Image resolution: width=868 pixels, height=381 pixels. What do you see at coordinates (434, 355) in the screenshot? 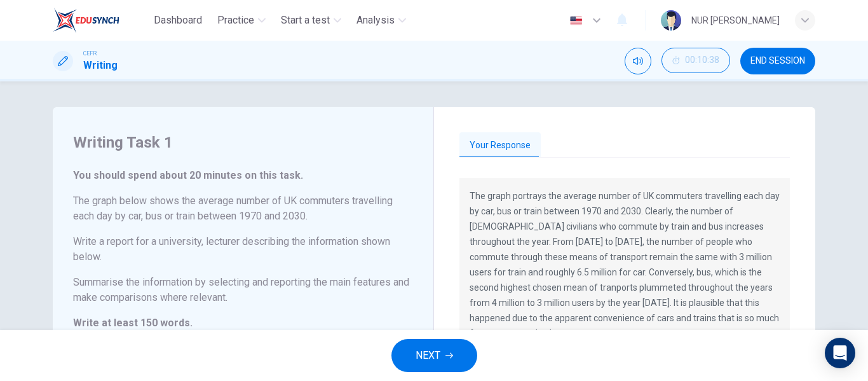
I see `button: NEXT` at bounding box center [434, 355].